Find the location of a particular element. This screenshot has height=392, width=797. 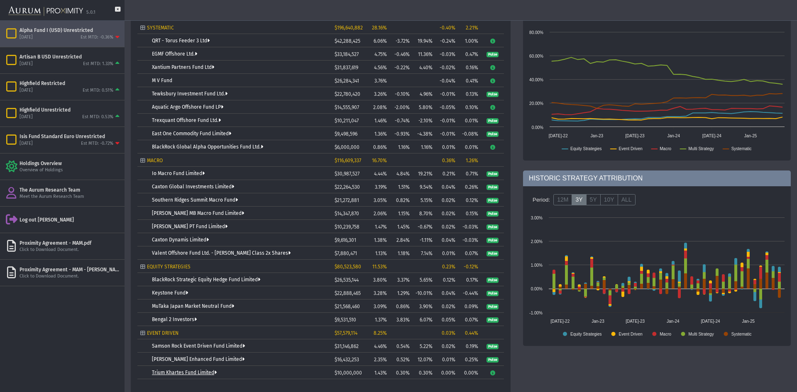

td: -0.01% is located at coordinates (447, 94).